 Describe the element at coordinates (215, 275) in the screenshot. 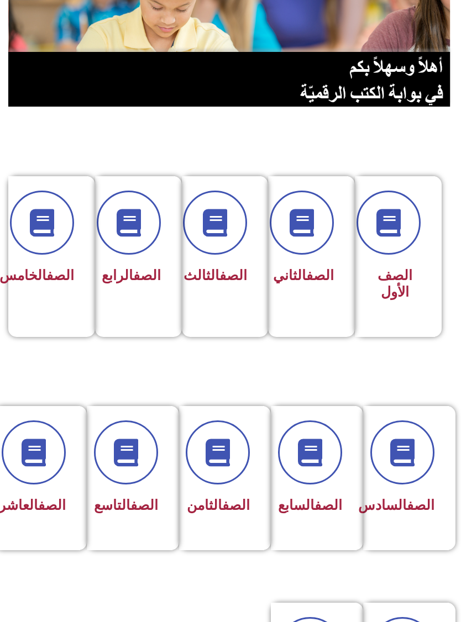

I see `span: الثالث` at that location.